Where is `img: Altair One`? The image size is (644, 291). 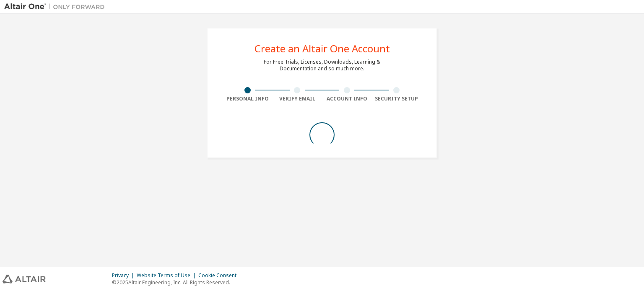
img: Altair One is located at coordinates (57, 7).